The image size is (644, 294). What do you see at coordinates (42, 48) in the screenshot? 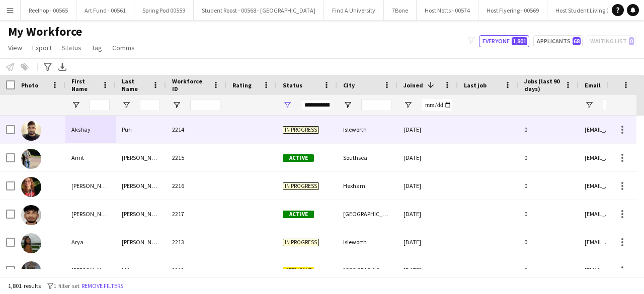
I see `span: Export` at bounding box center [42, 48].